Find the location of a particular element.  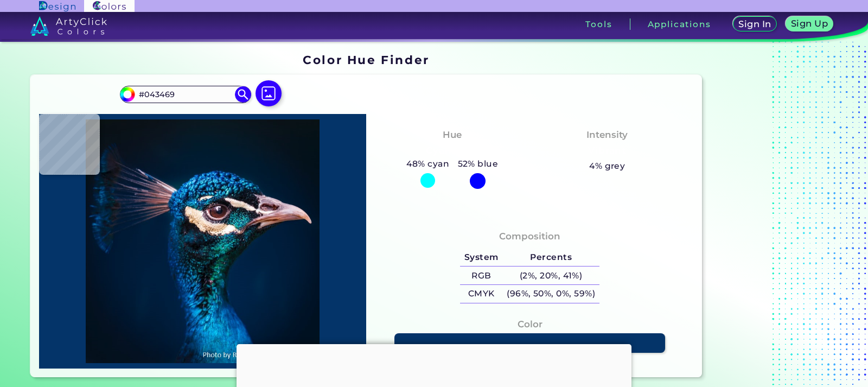

a: Sign In is located at coordinates (755, 24).